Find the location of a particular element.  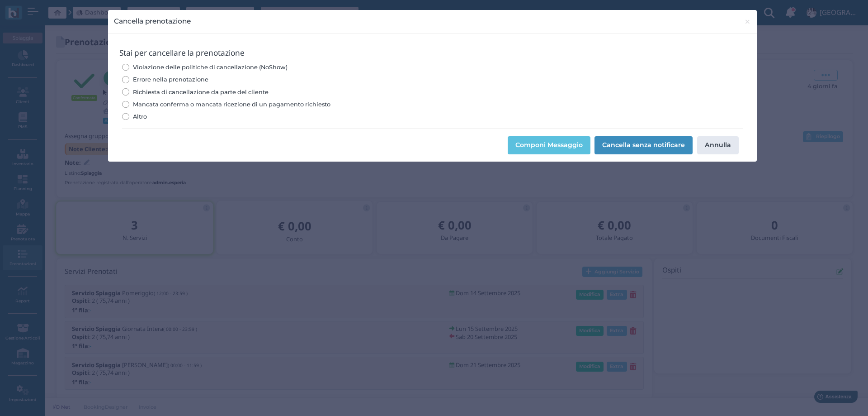

button: Cancella senza notificare is located at coordinates (644, 145).